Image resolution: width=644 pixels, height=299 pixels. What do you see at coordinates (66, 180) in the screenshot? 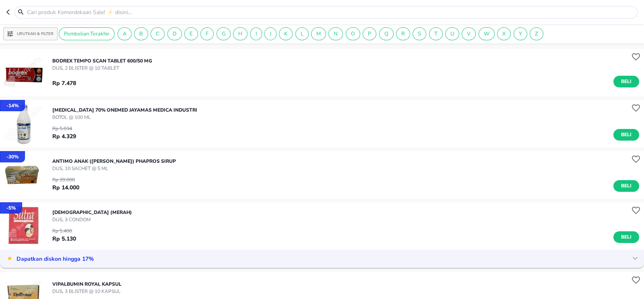
I see `p: Rp 20.000` at bounding box center [66, 180].